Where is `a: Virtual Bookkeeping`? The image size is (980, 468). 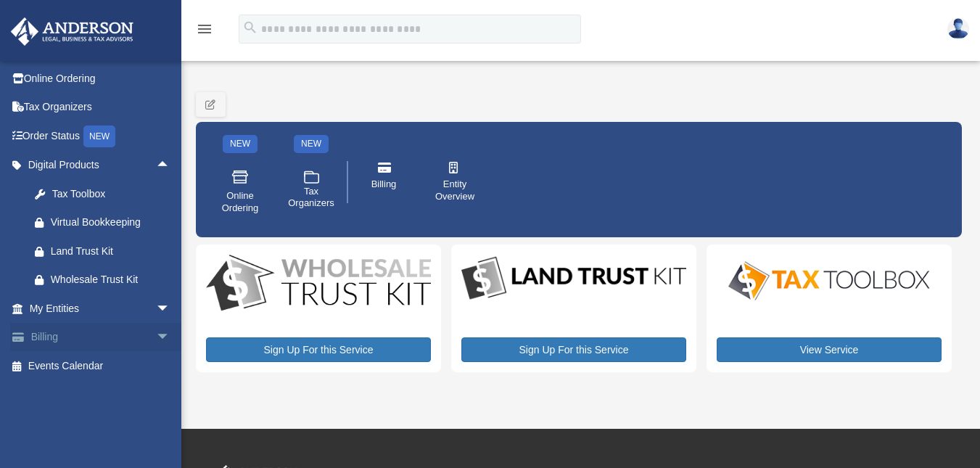 a: Virtual Bookkeeping is located at coordinates (102, 223).